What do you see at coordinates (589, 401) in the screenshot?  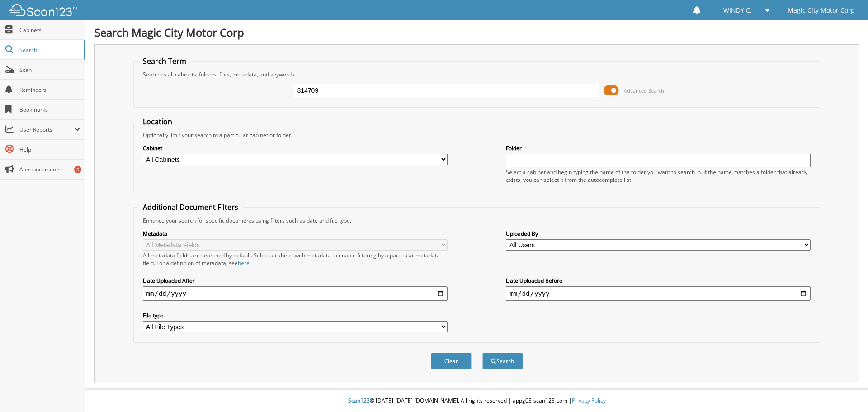 I see `a: Privacy Policy` at bounding box center [589, 401].